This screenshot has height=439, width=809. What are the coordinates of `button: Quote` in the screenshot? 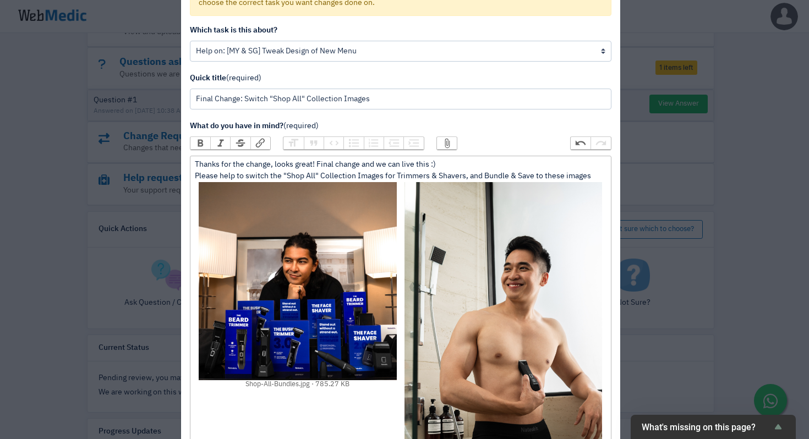 It's located at (314, 143).